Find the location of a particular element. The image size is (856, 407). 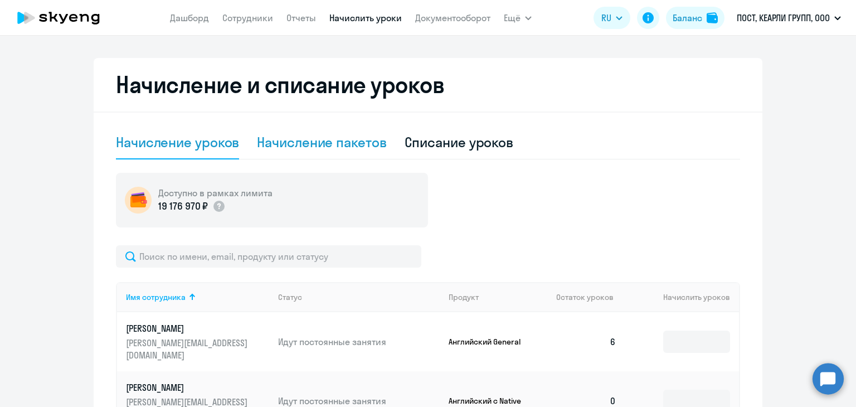

a: Сотрудники is located at coordinates (247, 18).